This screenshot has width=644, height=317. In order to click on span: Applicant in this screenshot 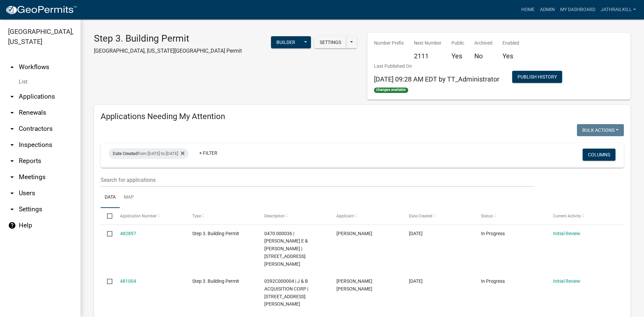, I will do `click(345, 216)`.